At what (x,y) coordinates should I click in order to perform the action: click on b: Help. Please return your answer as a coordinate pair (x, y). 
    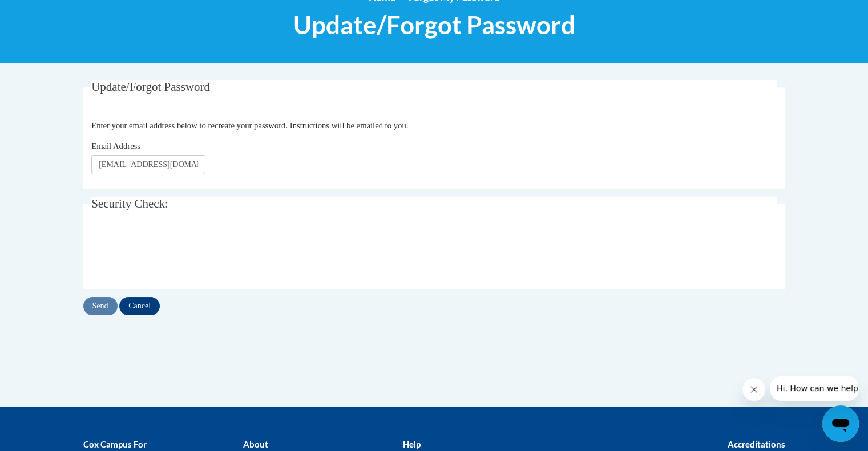
    Looking at the image, I should click on (411, 444).